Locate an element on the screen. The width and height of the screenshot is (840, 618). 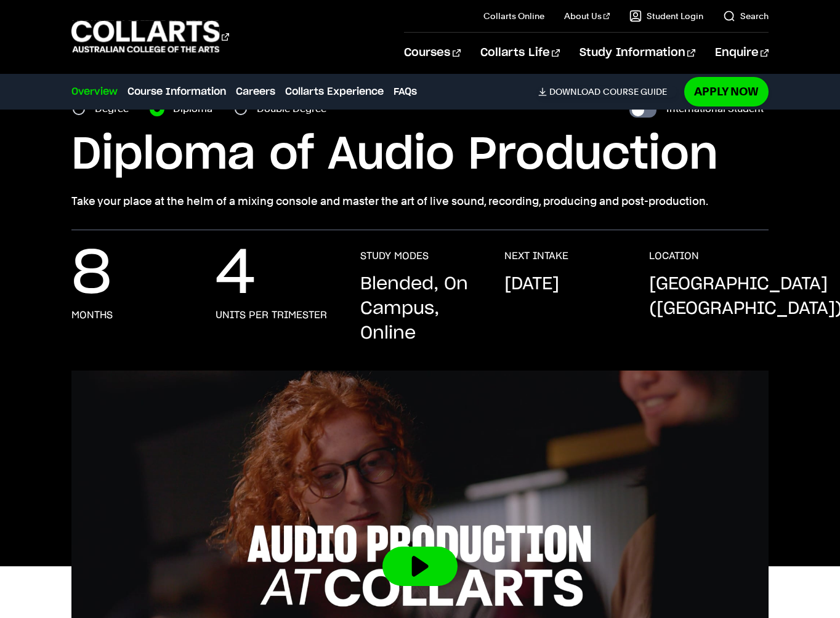
p: Take your place at the helm of a mixing console and master the art of live sound, recording, prod... is located at coordinates (420, 201).